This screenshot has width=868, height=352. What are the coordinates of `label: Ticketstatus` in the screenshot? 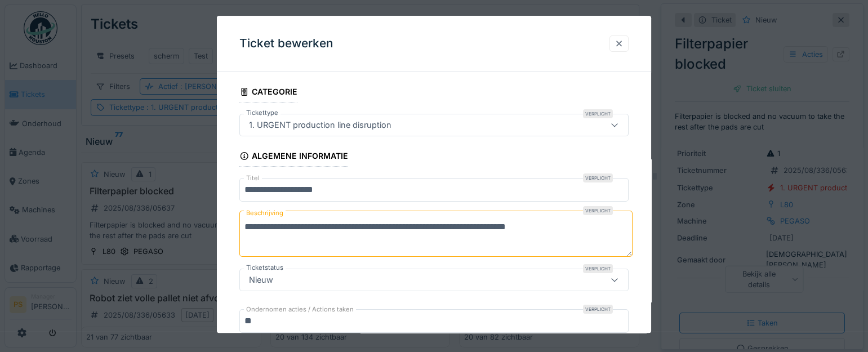 It's located at (265, 267).